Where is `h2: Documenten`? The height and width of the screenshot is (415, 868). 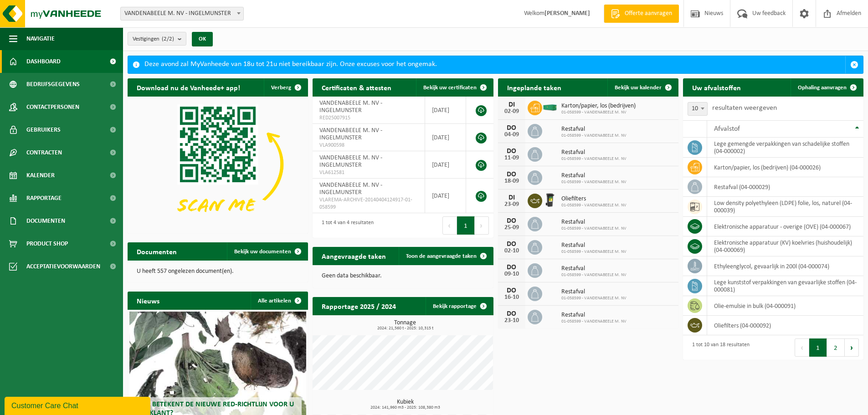 h2: Documenten is located at coordinates (157, 251).